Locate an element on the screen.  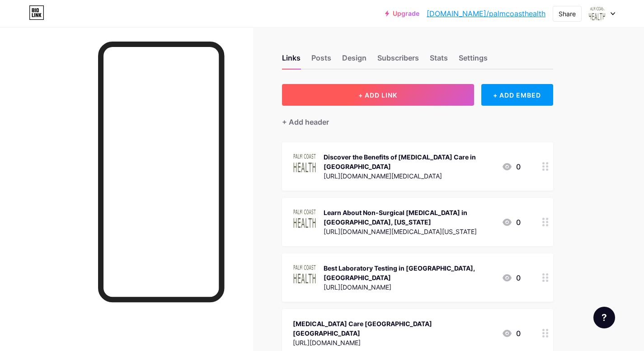
div: Posts is located at coordinates (321, 61).